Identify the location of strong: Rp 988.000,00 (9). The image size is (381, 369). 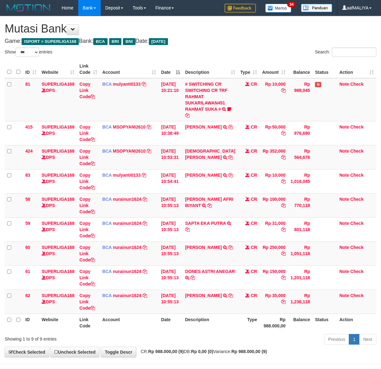
(166, 352).